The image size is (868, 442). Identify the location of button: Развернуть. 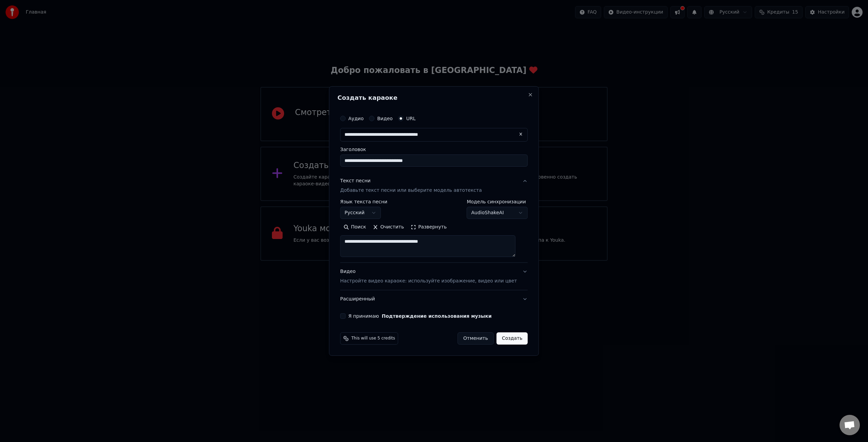
(428, 227).